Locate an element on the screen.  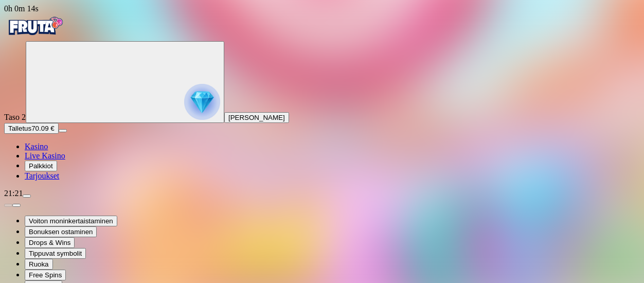
span: user session time is located at coordinates (21, 8).